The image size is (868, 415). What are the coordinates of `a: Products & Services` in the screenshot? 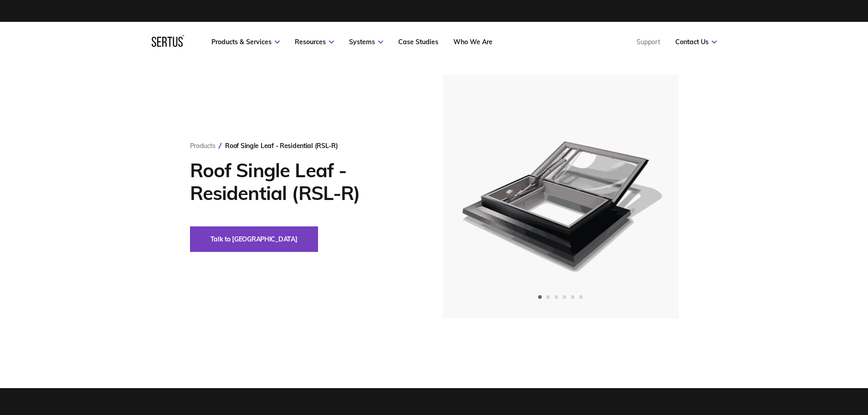 It's located at (246, 42).